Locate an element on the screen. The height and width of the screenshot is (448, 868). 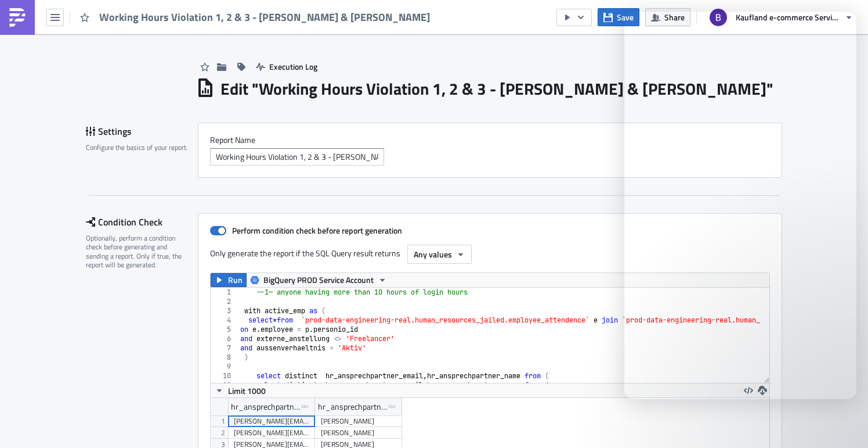
span: Save is located at coordinates (625, 17).